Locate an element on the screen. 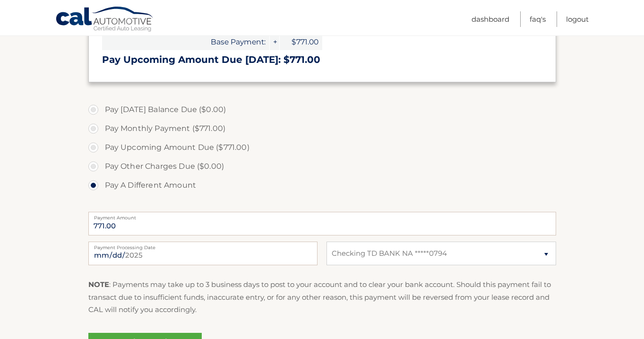  label: Payment Processing Date is located at coordinates (203, 246).